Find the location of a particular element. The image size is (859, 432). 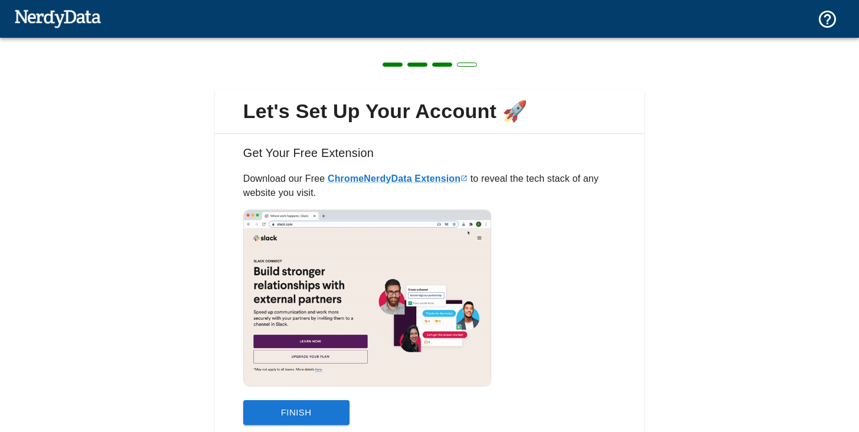

h6: Get Your Free Extension is located at coordinates (430, 158).